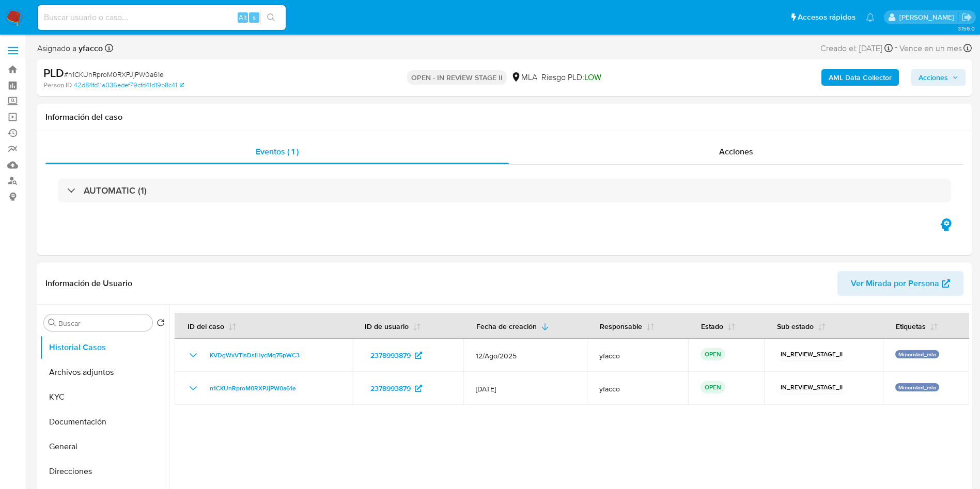  Describe the element at coordinates (104, 348) in the screenshot. I see `button: Historial Casos` at that location.